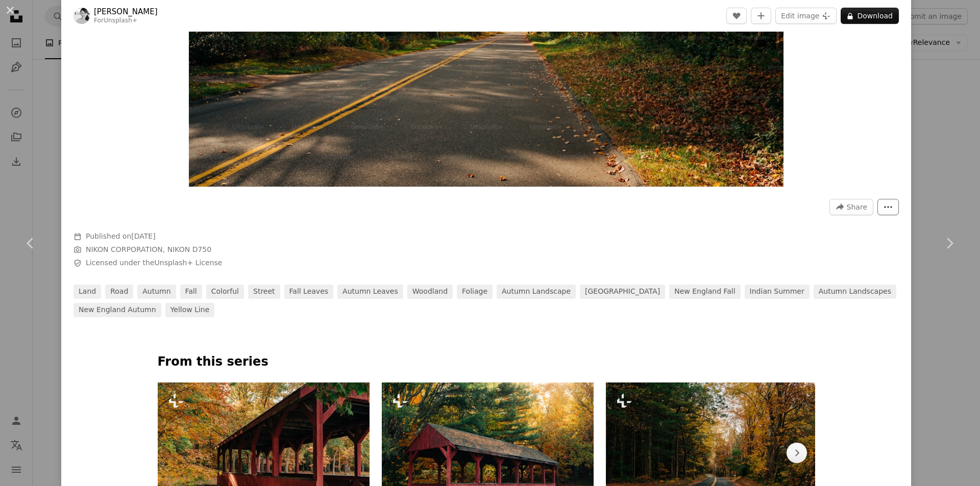  What do you see at coordinates (761, 16) in the screenshot?
I see `button: Add to Collection` at bounding box center [761, 16].